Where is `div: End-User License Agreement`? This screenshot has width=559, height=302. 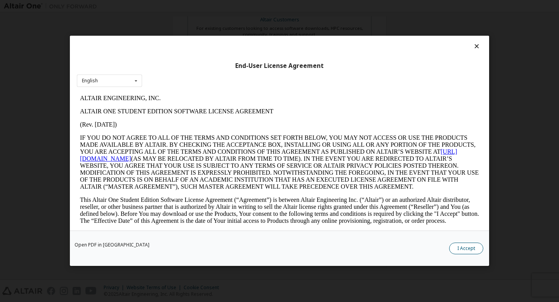
div: End-User License Agreement is located at coordinates (279, 66).